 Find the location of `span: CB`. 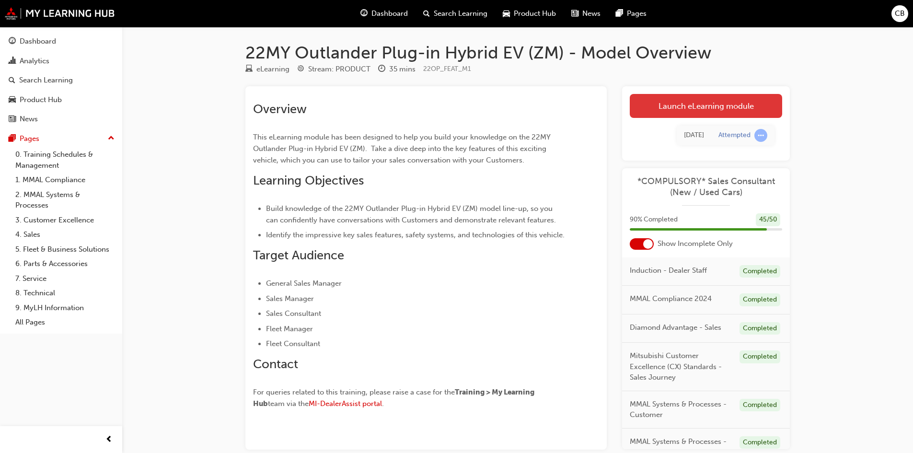

span: CB is located at coordinates (899, 13).